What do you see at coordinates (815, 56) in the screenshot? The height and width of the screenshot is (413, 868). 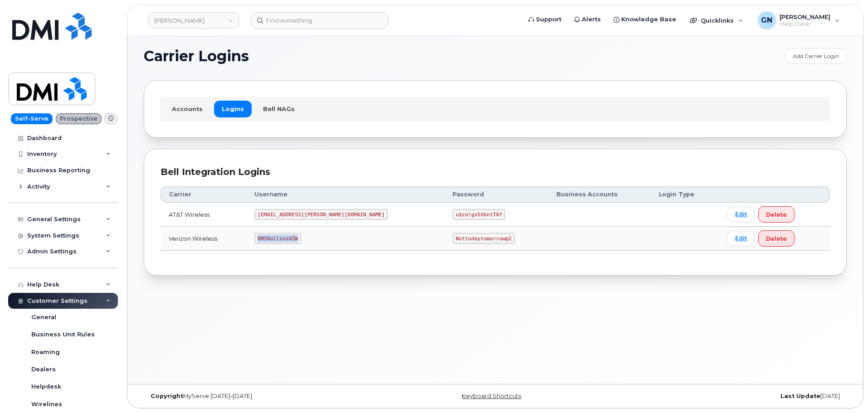 I see `a: Add Carrier Login` at bounding box center [815, 56].